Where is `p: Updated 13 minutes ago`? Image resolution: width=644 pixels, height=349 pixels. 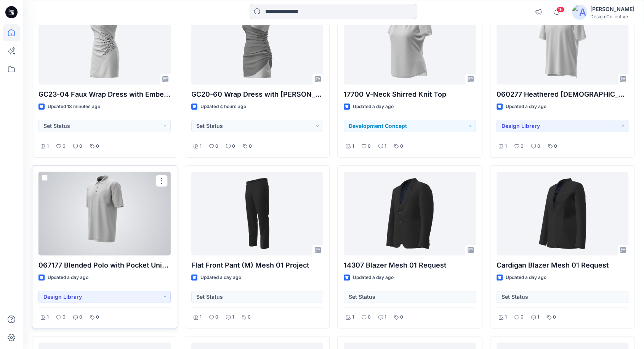 p: Updated 13 minutes ago is located at coordinates (74, 107).